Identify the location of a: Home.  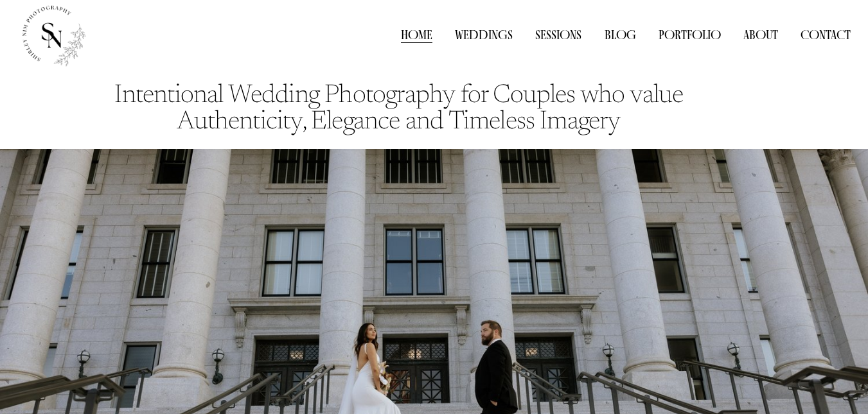
(416, 34).